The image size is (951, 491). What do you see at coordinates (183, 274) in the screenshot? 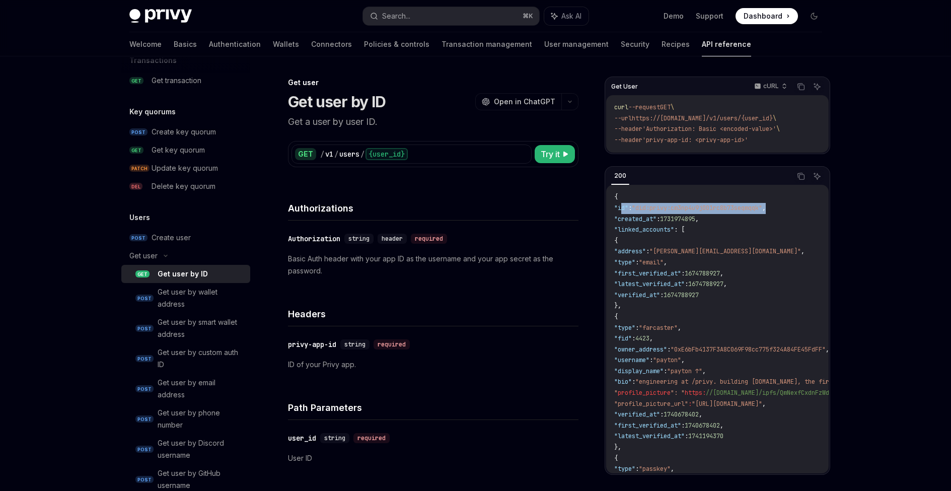
I see `div: Get user by ID` at bounding box center [183, 274].